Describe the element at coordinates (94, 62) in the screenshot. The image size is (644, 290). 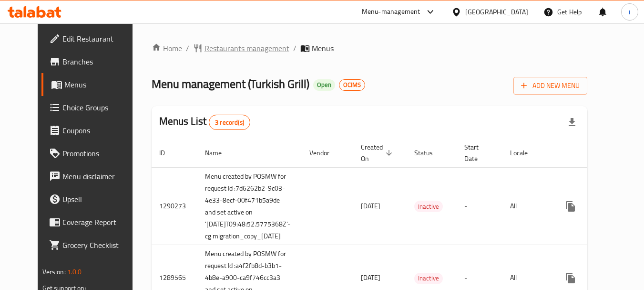
I see `a: Branches` at that location.